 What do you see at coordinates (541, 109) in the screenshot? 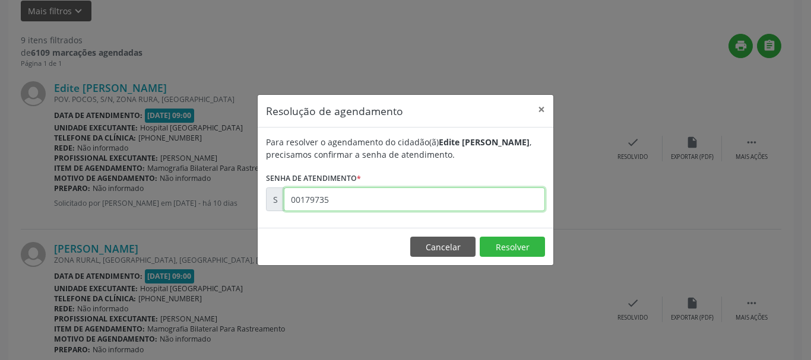
I see `button: Close` at bounding box center [541, 109].